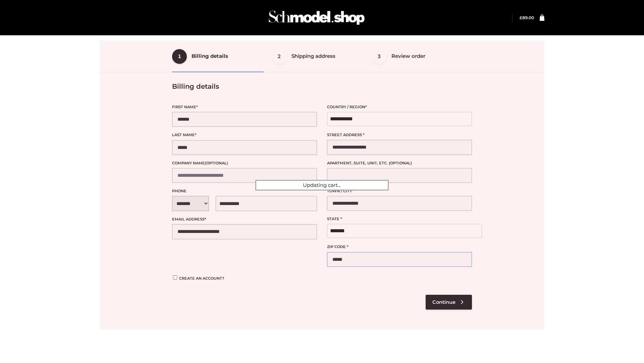  Describe the element at coordinates (527, 17) in the screenshot. I see `a: £89.00` at that location.